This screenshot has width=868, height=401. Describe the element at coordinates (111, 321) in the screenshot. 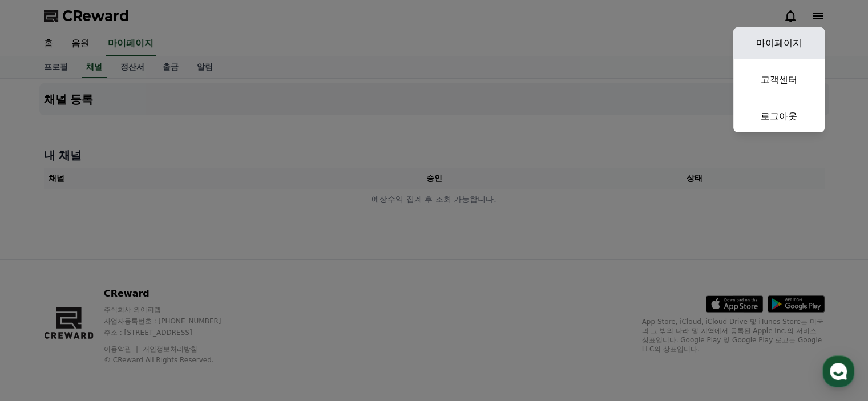

I see `a: 대화` at that location.